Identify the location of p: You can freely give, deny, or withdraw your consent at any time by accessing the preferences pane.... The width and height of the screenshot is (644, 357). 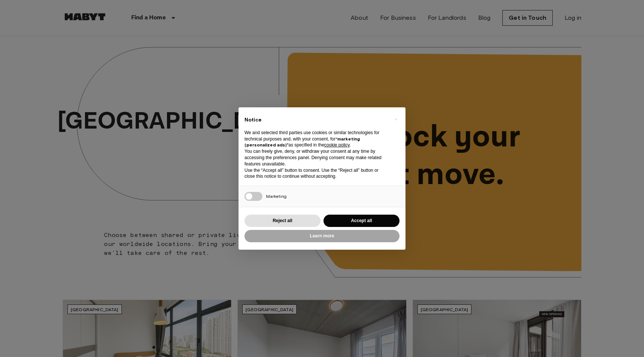
(316, 158).